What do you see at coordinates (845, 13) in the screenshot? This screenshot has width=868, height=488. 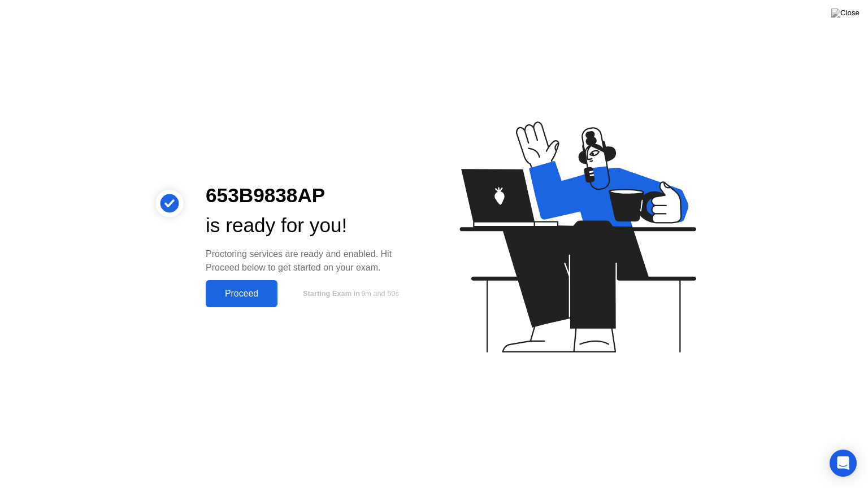 I see `img: Close` at bounding box center [845, 13].